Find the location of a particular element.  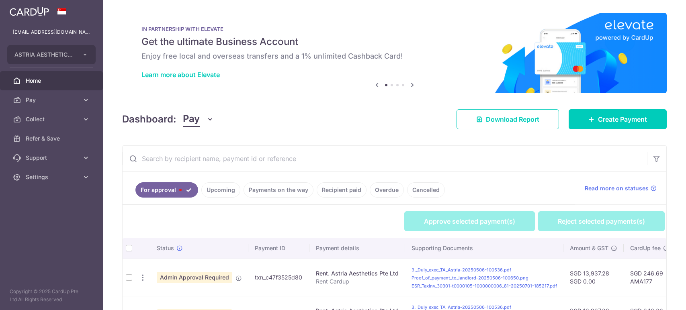

span: Collect is located at coordinates (52, 119).